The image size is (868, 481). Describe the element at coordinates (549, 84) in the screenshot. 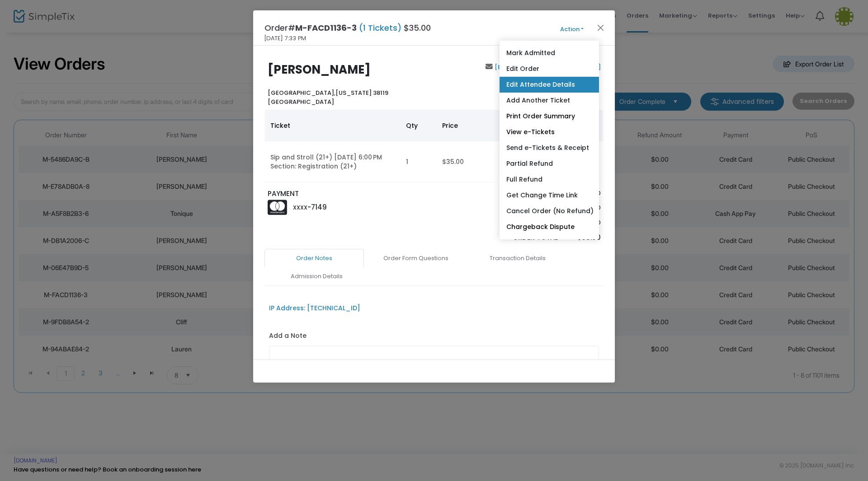

I see `a: Edit Attendee Details` at that location.